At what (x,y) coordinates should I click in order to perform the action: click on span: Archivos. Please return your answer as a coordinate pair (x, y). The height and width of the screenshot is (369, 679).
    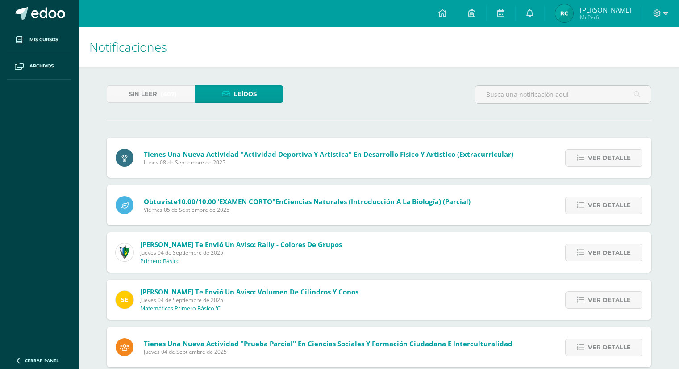
    Looking at the image, I should click on (42, 66).